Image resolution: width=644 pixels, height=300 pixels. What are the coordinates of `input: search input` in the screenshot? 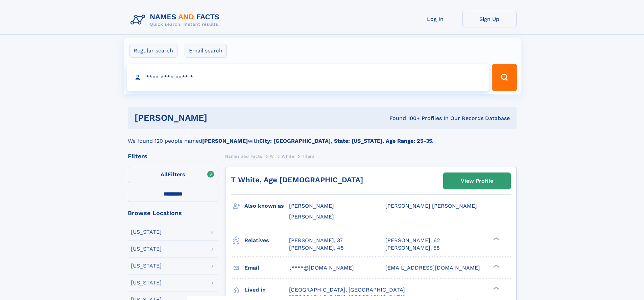 It's located at (308, 77).